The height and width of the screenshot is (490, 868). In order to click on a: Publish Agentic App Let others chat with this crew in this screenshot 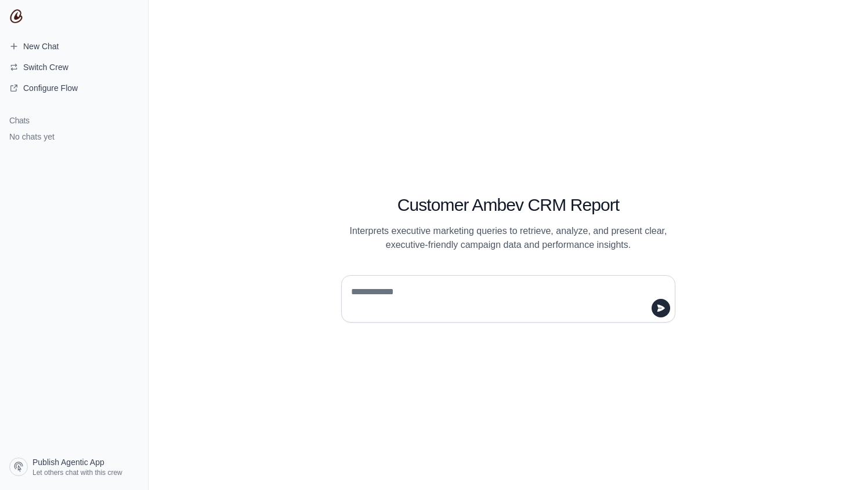, I will do `click(73, 467)`.